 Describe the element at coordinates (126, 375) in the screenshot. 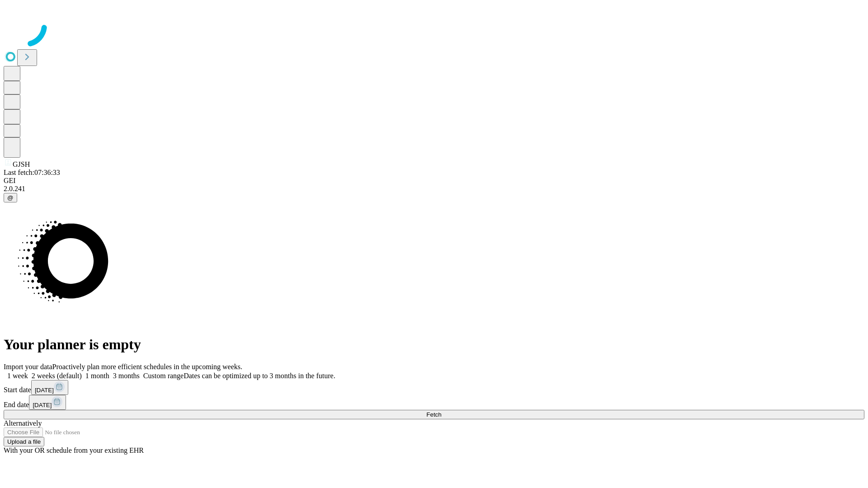

I see `span: 3 months` at that location.